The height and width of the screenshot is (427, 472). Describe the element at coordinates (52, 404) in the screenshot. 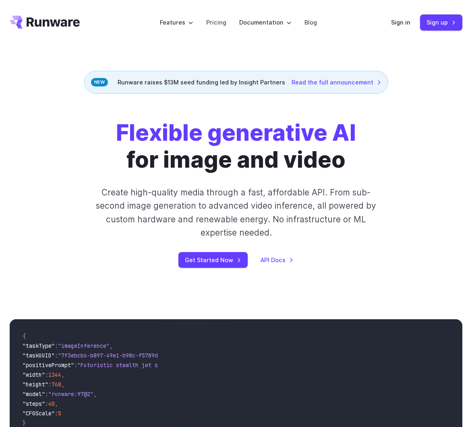

I see `span: 40` at that location.